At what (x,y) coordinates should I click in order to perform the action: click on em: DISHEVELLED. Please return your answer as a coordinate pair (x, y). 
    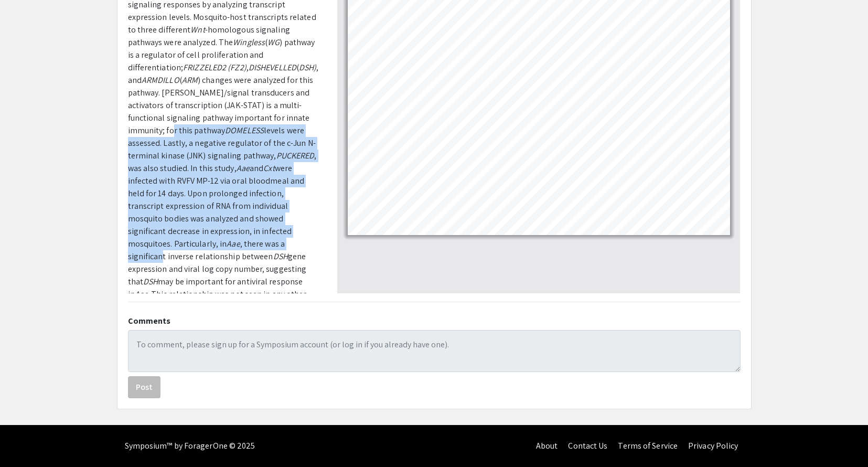
    Looking at the image, I should click on (272, 67).